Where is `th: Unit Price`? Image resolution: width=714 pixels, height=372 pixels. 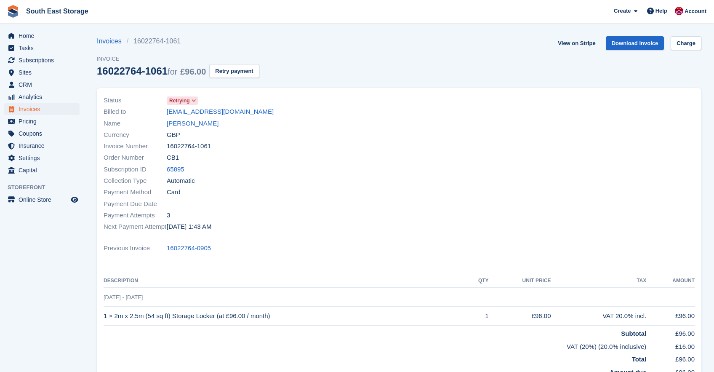
th: Unit Price is located at coordinates (520, 281).